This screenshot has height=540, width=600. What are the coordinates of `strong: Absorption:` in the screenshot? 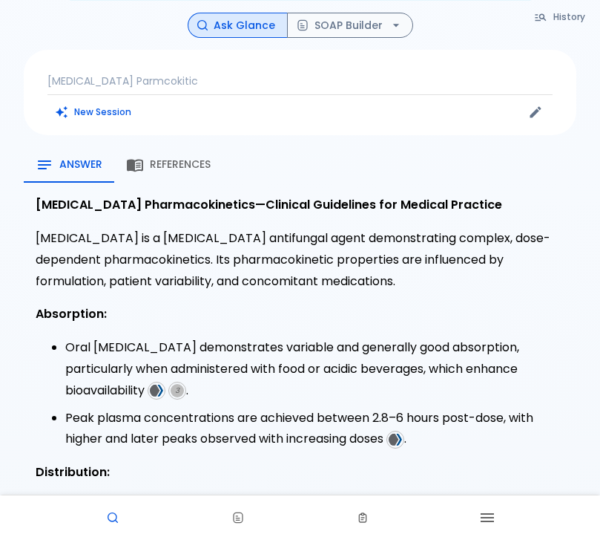 It's located at (71, 313).